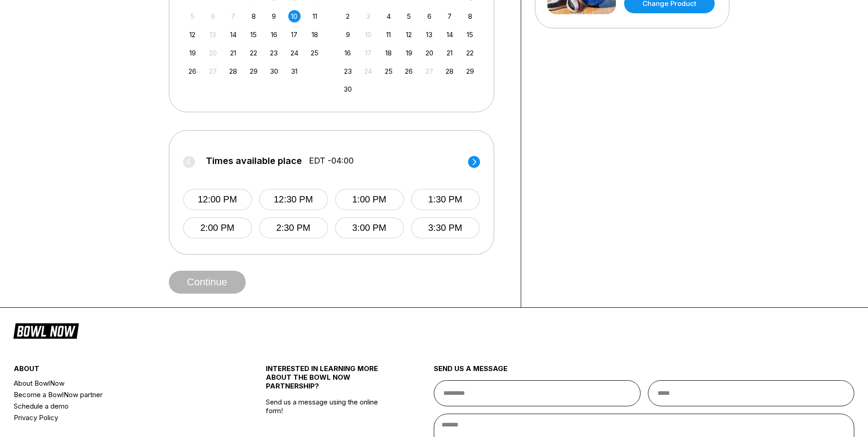 This screenshot has width=868, height=437. Describe the element at coordinates (233, 16) in the screenshot. I see `div: Not available Tuesday, October 7th, 2025` at that location.